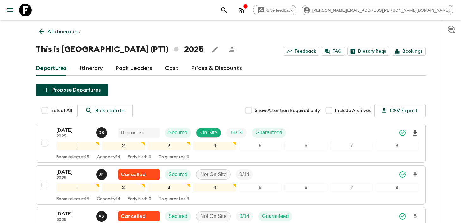 The width and height of the screenshot is (461, 223). I want to click on a: Feedback, so click(301, 51).